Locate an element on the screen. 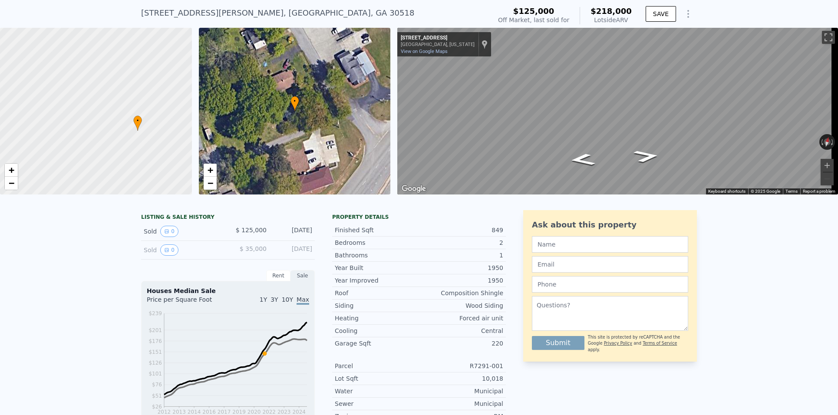 This screenshot has width=838, height=415. div: Map is located at coordinates (618, 111).